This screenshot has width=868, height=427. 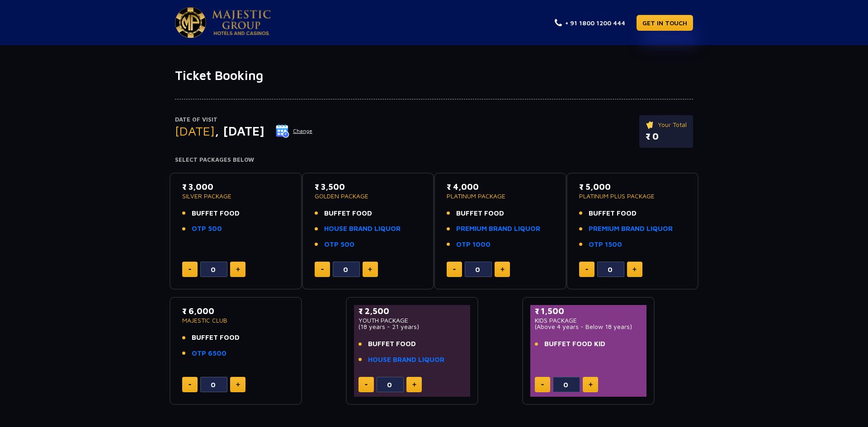 I want to click on p: PLATINUM PACKAGE, so click(x=500, y=196).